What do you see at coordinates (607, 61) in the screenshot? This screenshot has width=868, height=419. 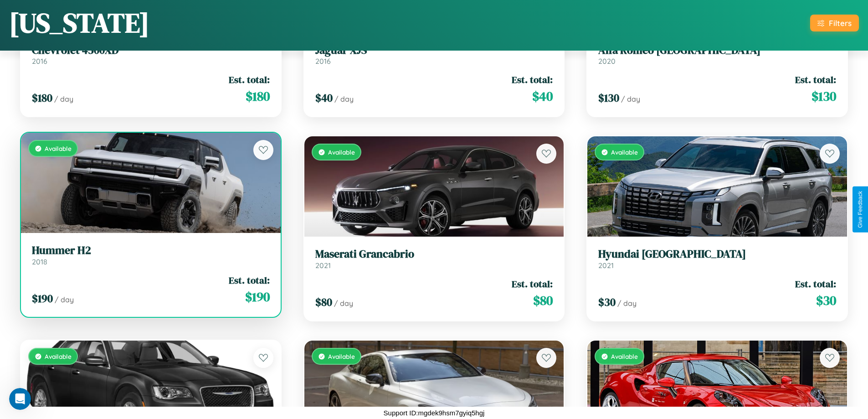 I see `span: 2020` at bounding box center [607, 61].